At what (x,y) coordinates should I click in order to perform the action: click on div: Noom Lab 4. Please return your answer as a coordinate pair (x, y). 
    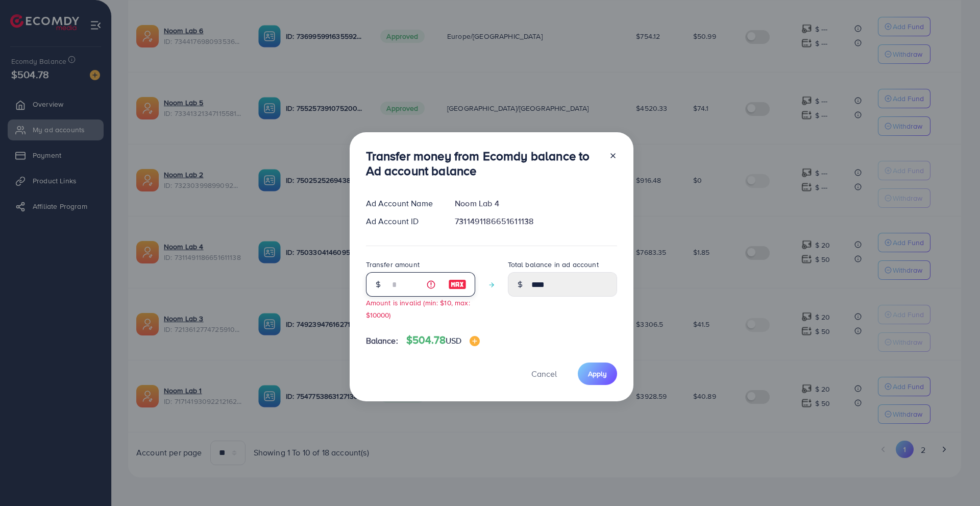
    Looking at the image, I should click on (535, 203).